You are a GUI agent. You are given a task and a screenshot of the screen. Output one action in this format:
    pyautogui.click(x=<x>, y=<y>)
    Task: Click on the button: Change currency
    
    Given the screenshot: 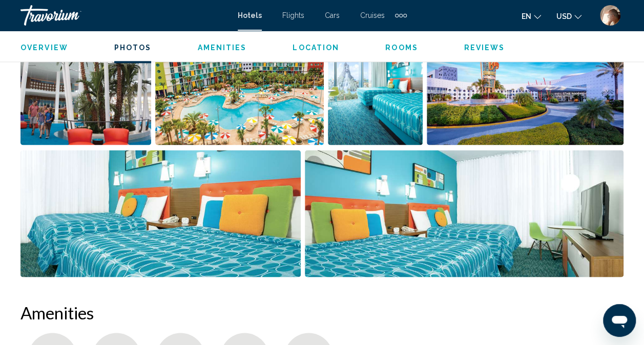 What is the action you would take?
    pyautogui.click(x=569, y=16)
    